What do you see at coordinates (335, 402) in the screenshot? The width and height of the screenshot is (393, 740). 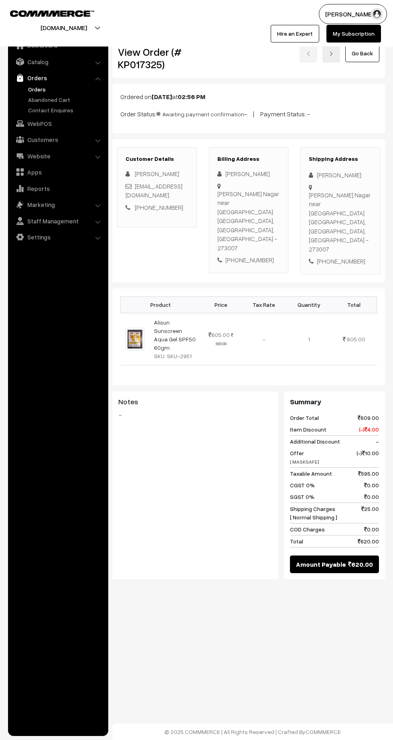 I see `h3: Summary` at bounding box center [335, 402].